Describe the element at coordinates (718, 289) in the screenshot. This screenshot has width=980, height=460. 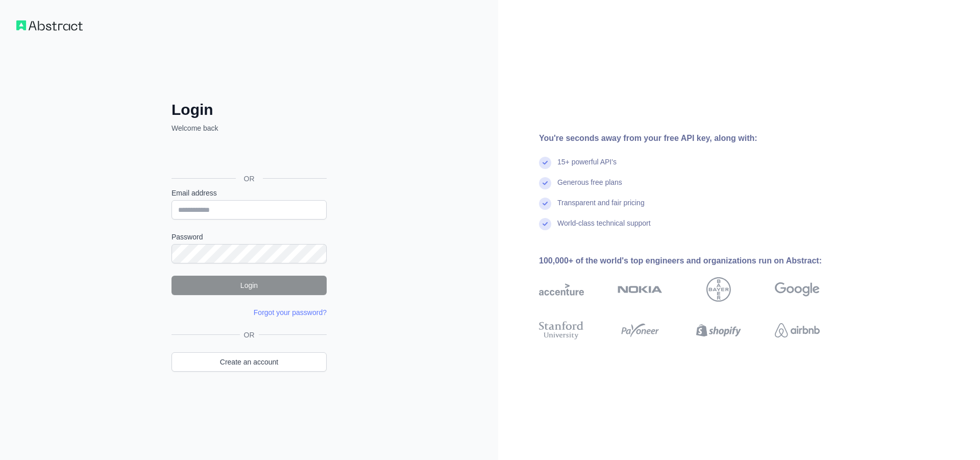
I see `img: bayer` at that location.